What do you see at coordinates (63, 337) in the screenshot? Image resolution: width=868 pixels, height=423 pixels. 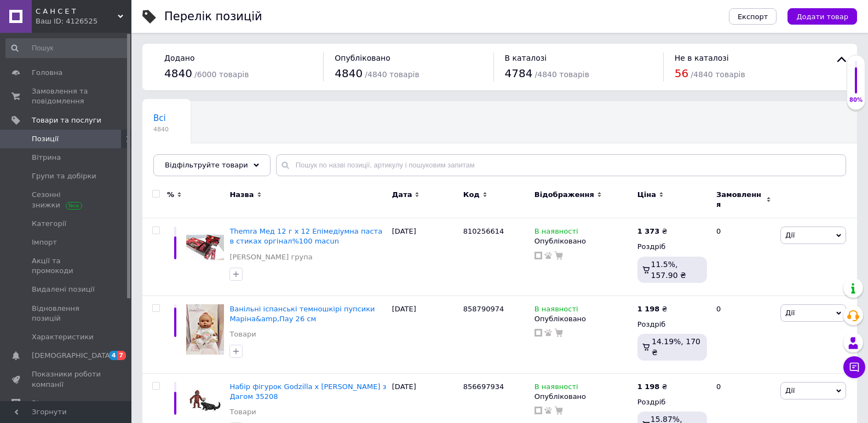 I see `span: Характеристики` at bounding box center [63, 337].